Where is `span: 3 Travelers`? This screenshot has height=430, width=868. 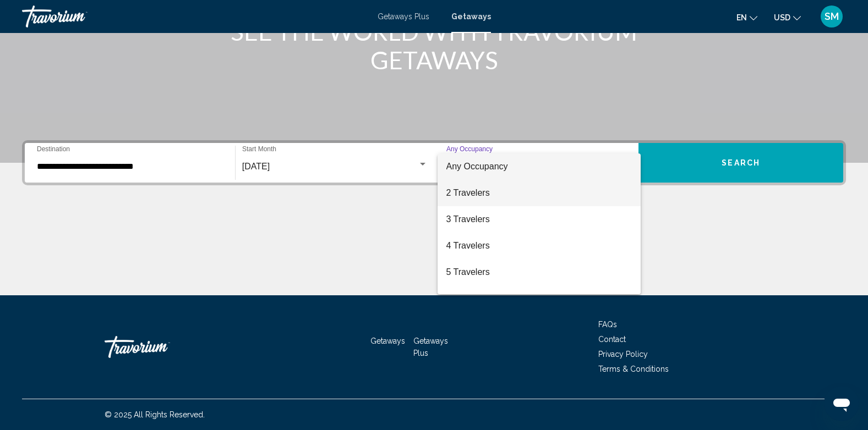 span: 3 Travelers is located at coordinates (539, 219).